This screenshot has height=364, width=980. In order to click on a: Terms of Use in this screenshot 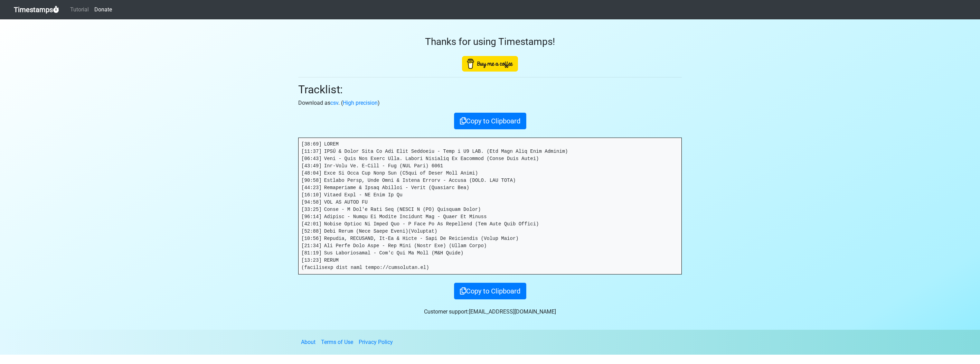, I will do `click(337, 342)`.